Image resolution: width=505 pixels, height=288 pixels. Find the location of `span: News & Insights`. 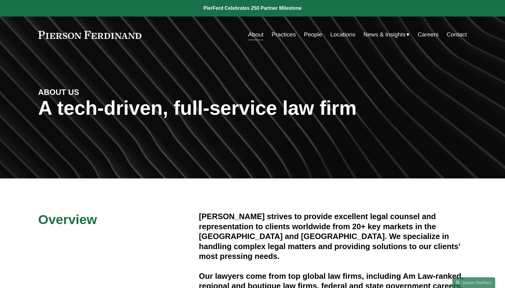

span: News & Insights is located at coordinates (385, 35).